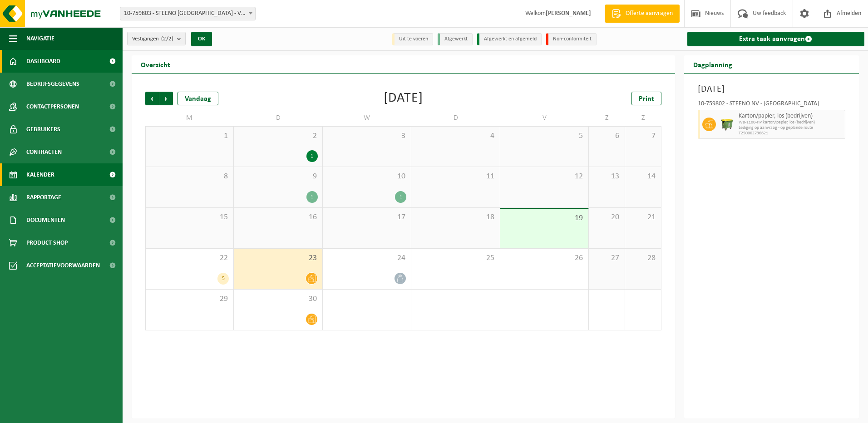 The width and height of the screenshot is (868, 423). I want to click on span: 5, so click(544, 136).